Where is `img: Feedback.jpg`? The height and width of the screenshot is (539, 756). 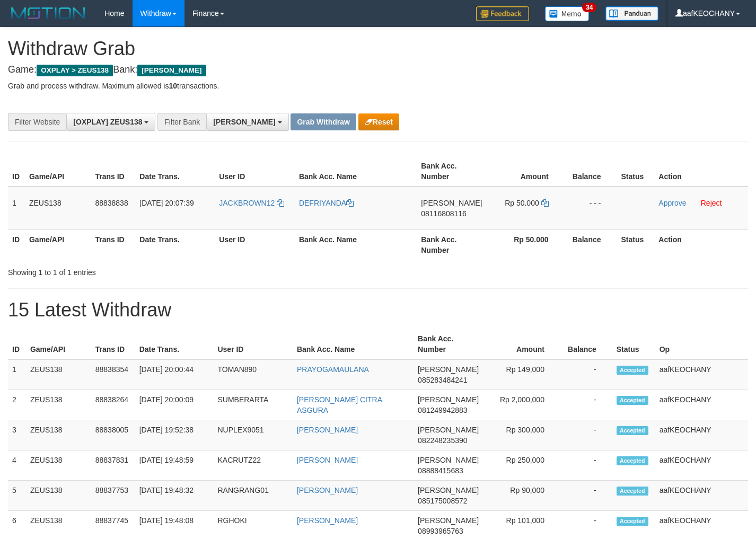
img: Feedback.jpg is located at coordinates (502, 14).